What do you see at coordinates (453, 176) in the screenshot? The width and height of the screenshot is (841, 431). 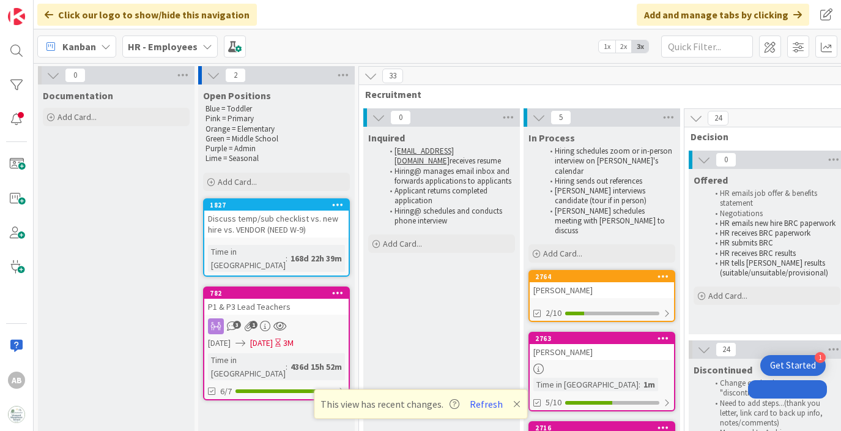 I see `span: Hiring@ manages email inbox and forwards applications to applicants` at bounding box center [453, 176].